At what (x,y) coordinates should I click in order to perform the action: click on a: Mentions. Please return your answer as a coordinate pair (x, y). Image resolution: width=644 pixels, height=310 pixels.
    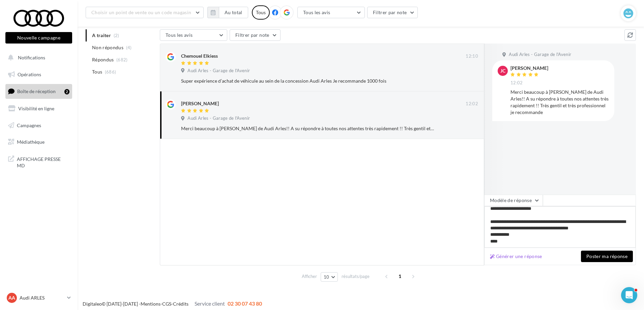
    Looking at the image, I should click on (151, 304).